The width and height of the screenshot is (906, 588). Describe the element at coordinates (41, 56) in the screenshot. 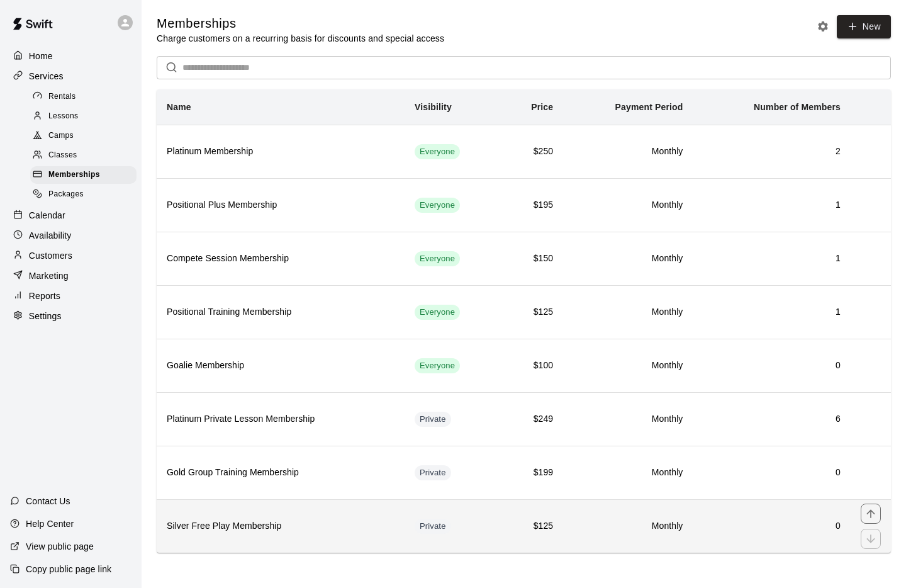

I see `p: Home` at that location.